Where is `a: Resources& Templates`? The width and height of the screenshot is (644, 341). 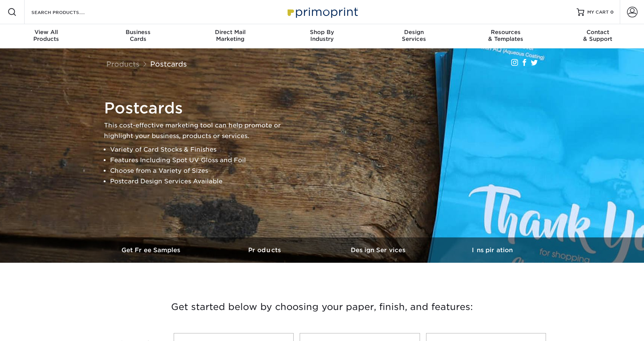
a: Resources& Templates is located at coordinates (506, 36).